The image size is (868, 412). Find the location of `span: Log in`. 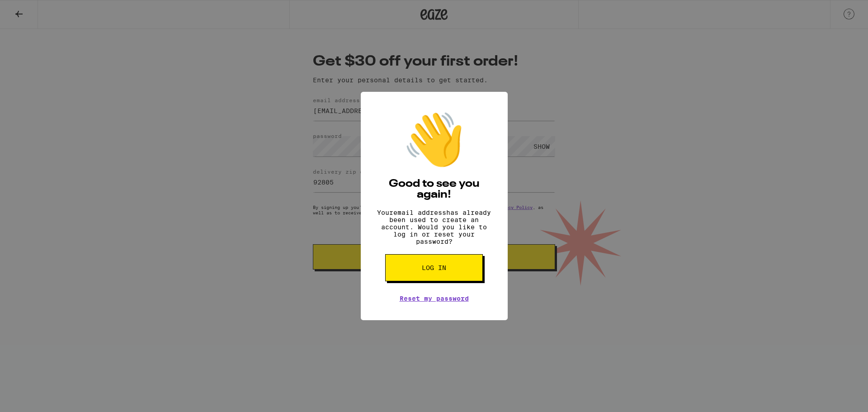

span: Log in is located at coordinates (434, 267).